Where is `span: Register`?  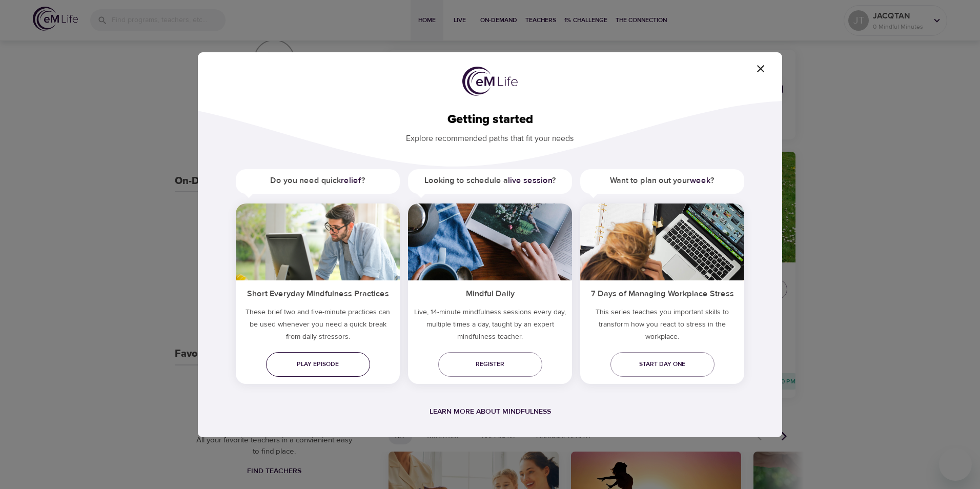 span: Register is located at coordinates (490, 364).